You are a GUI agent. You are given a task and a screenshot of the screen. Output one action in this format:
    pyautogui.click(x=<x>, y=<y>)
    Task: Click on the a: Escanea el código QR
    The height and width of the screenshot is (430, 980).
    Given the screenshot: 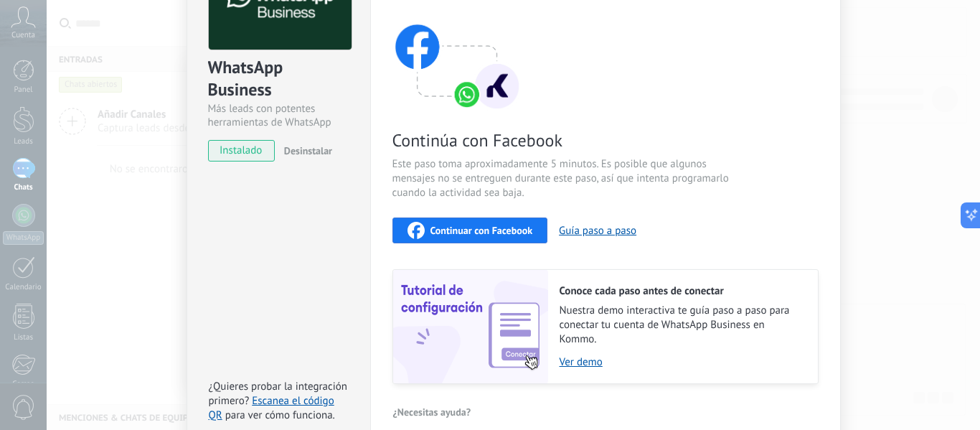 What is the action you would take?
    pyautogui.click(x=271, y=408)
    